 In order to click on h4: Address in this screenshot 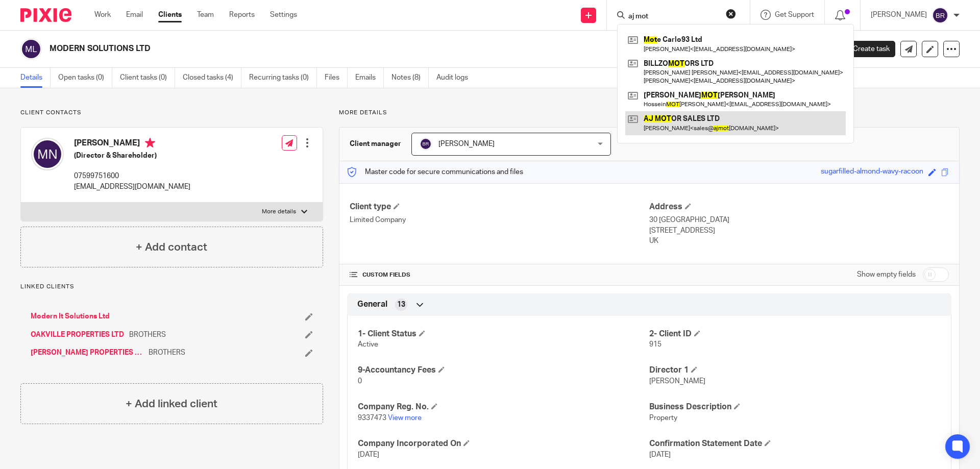, I will do `click(799, 206)`.